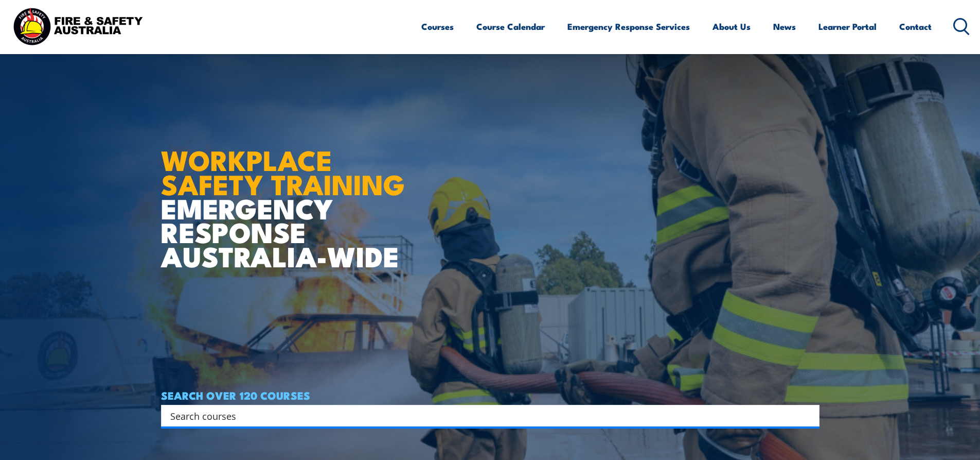  What do you see at coordinates (629, 26) in the screenshot?
I see `a: Emergency Response Services` at bounding box center [629, 26].